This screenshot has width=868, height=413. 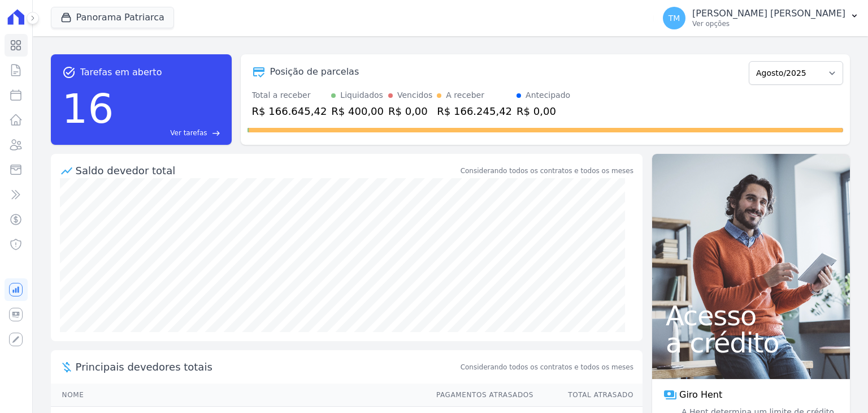 What do you see at coordinates (768, 24) in the screenshot?
I see `p: Ver opções` at bounding box center [768, 24].